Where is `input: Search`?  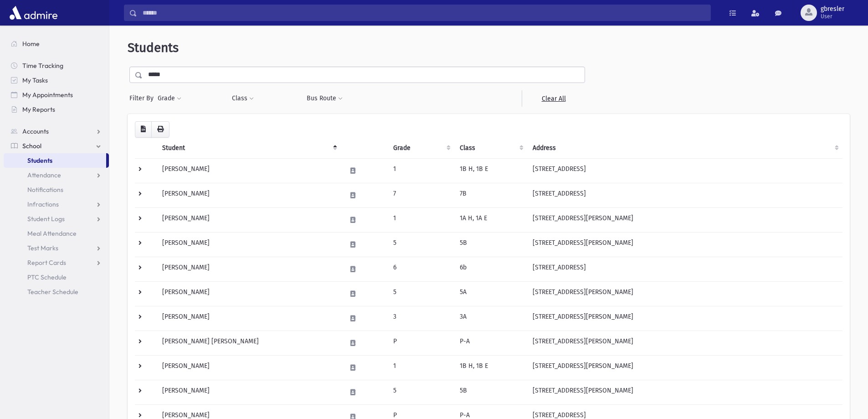
input: Search is located at coordinates (424, 13).